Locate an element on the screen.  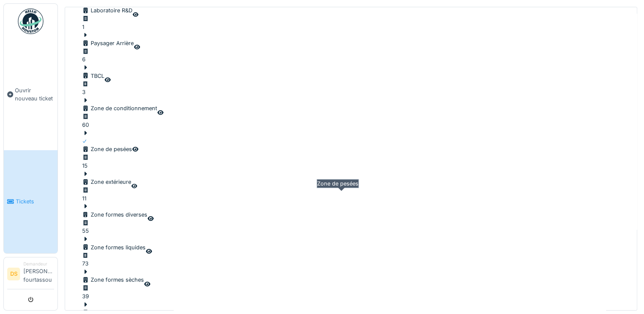
div: 11 is located at coordinates (86, 198).